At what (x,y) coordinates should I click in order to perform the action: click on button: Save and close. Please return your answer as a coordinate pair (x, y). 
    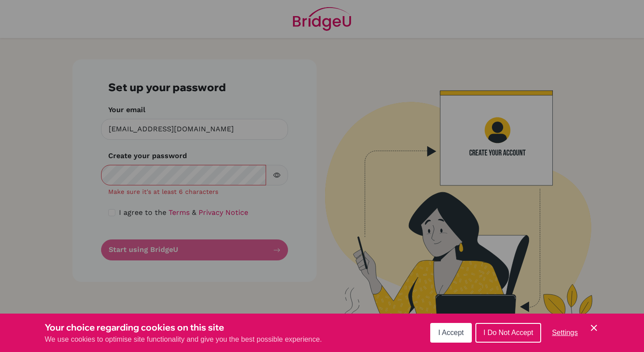
    Looking at the image, I should click on (594, 328).